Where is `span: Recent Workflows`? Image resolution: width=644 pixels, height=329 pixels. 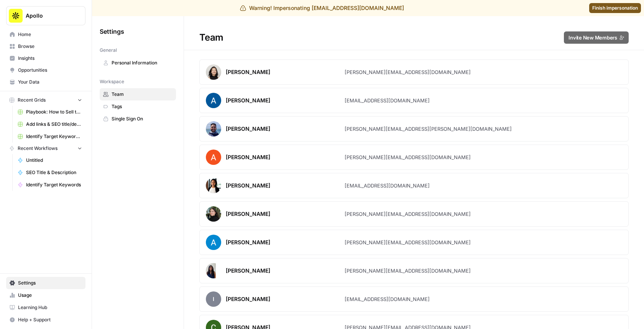
span: Recent Workflows is located at coordinates (37, 149).